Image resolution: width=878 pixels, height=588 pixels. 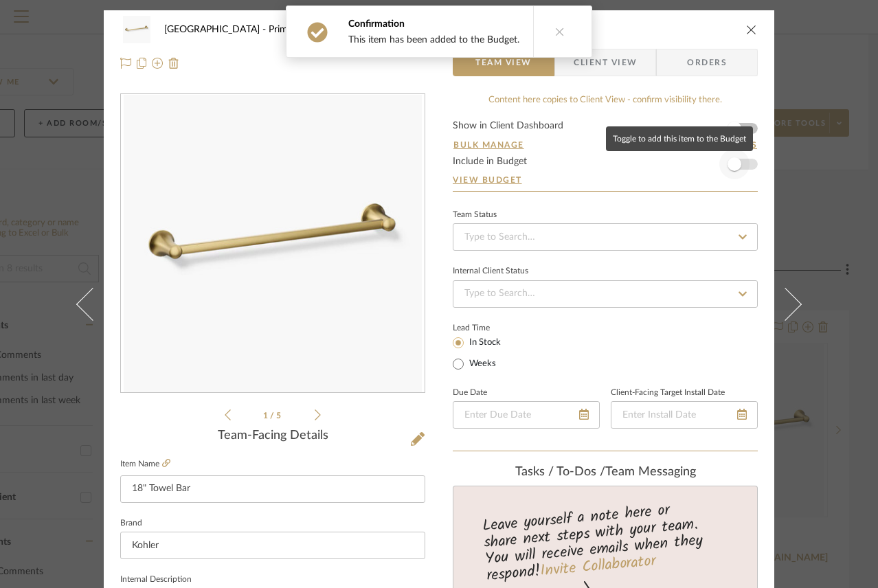 I want to click on img: Remove from project, so click(x=174, y=64).